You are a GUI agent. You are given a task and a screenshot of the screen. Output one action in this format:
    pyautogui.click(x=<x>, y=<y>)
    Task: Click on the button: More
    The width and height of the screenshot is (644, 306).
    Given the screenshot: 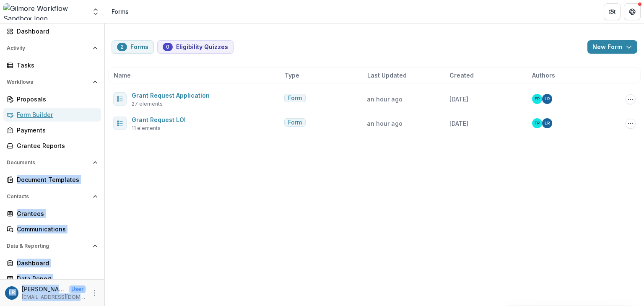 What is the action you would take?
    pyautogui.click(x=94, y=293)
    